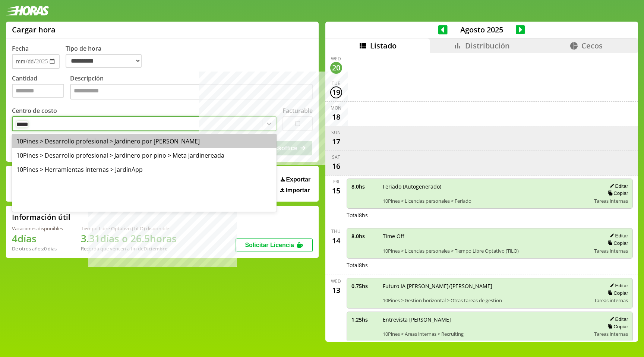 This screenshot has height=357, width=644. Describe the element at coordinates (191, 87) in the screenshot. I see `label: Descripción` at that location.